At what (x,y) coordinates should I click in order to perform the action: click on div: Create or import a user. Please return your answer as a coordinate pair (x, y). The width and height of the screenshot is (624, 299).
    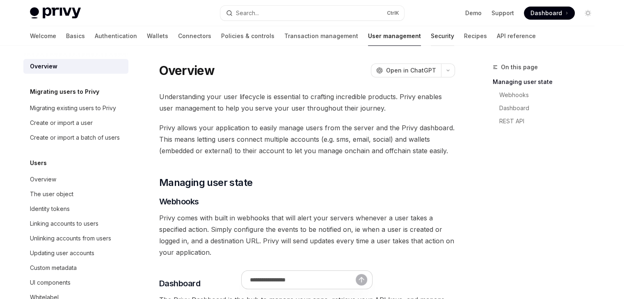
    Looking at the image, I should click on (61, 123).